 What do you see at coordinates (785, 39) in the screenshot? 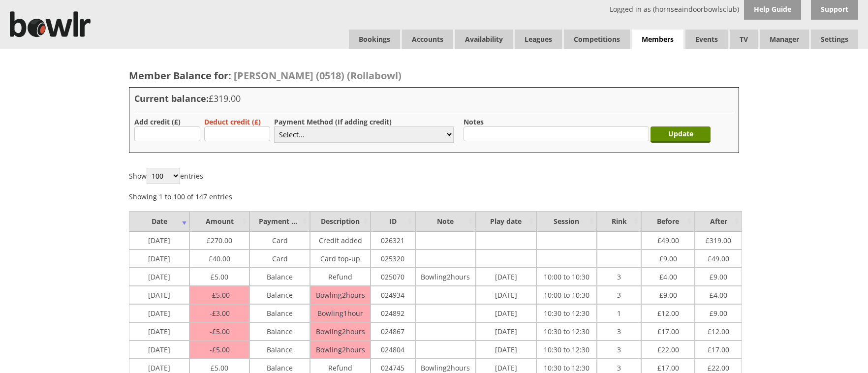
I see `span: Manager` at bounding box center [785, 39].